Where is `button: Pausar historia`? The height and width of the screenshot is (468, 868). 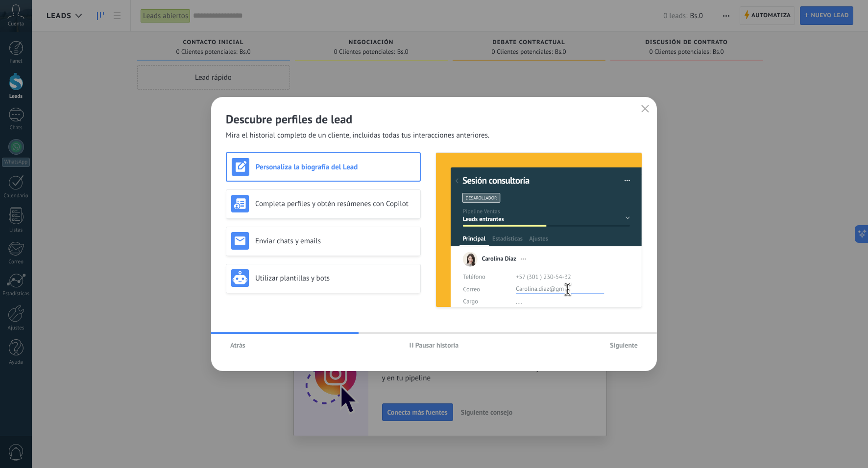 button: Pausar historia is located at coordinates (434, 346).